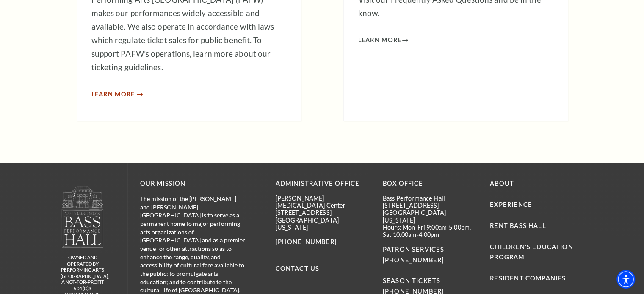 The image size is (644, 294). Describe the element at coordinates (626, 279) in the screenshot. I see `div: Accessibility Menu` at that location.